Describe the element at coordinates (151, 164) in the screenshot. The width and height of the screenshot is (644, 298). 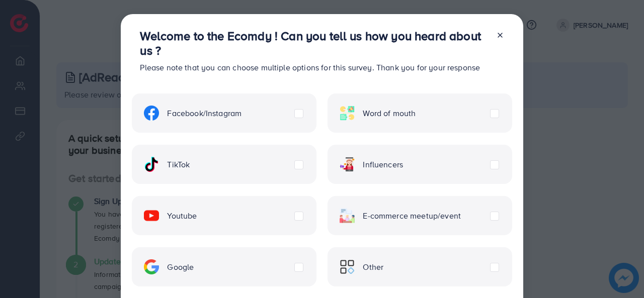
I see `img: ic-tiktok.4b20a09a.svg` at that location.